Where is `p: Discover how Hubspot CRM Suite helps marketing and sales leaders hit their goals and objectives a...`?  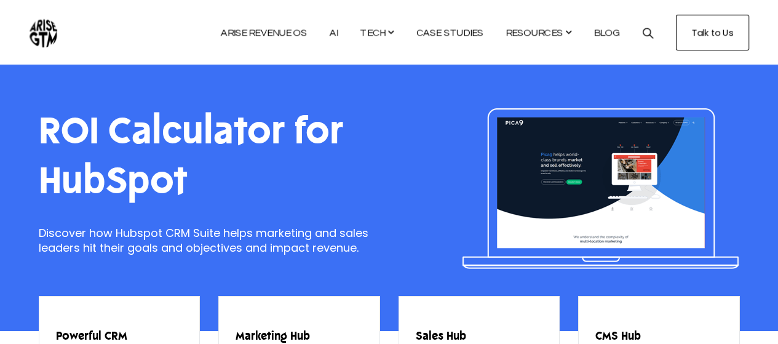 p: Discover how Hubspot CRM Suite helps marketing and sales leaders hit their goals and objectives a... is located at coordinates (209, 240).